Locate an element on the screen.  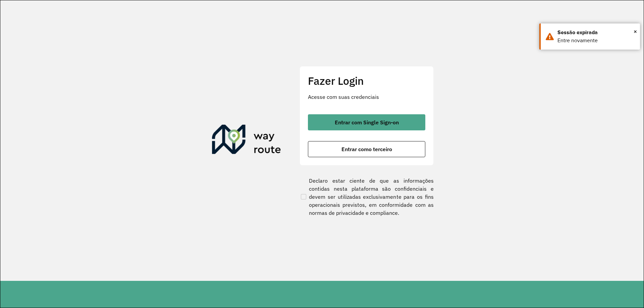
h2: Fazer Login is located at coordinates (367, 81).